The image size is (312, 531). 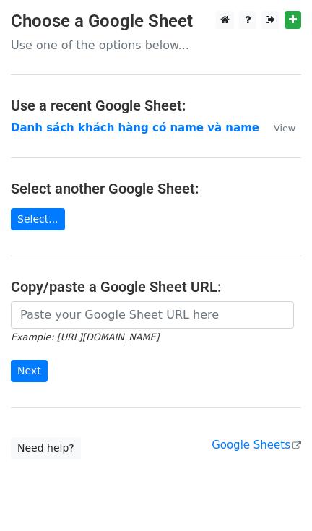 I want to click on input: Next, so click(x=29, y=371).